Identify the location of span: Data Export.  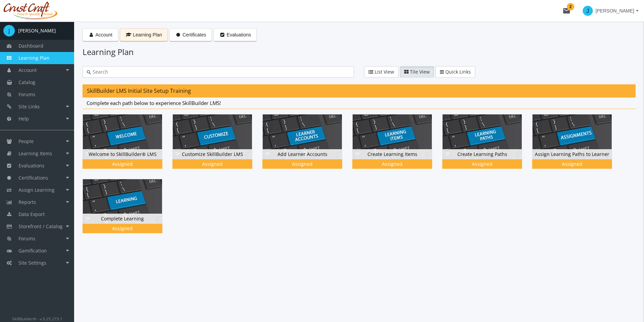
(32, 214).